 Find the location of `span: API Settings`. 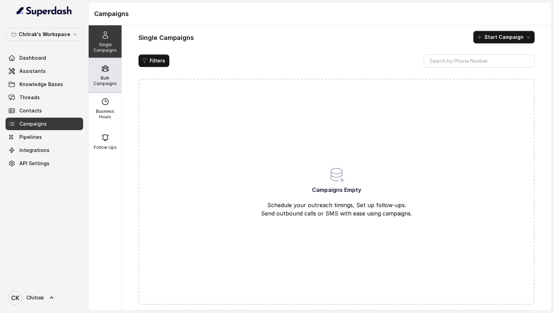

span: API Settings is located at coordinates (34, 163).